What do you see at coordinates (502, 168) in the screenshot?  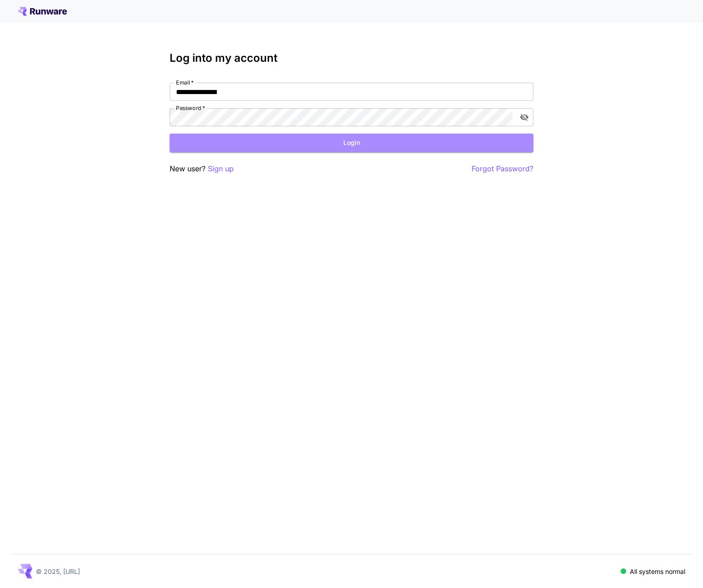 I see `button: Forgot Password?` at bounding box center [502, 168].